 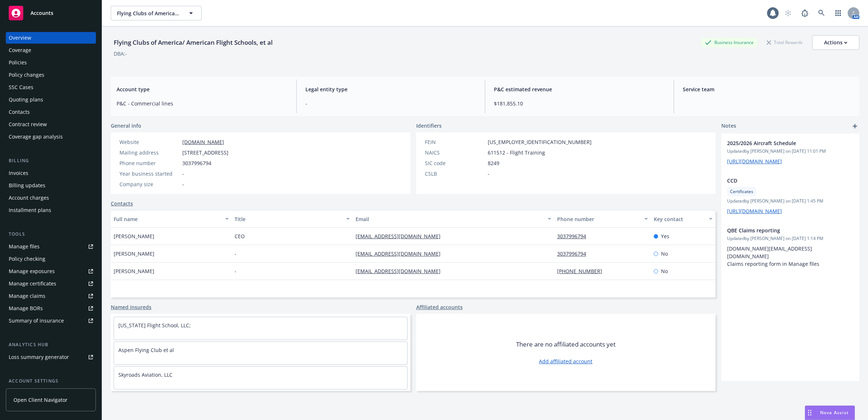 I want to click on div: Billing updates, so click(x=27, y=185).